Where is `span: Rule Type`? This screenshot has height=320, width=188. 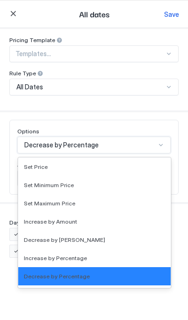 span: Rule Type is located at coordinates (22, 73).